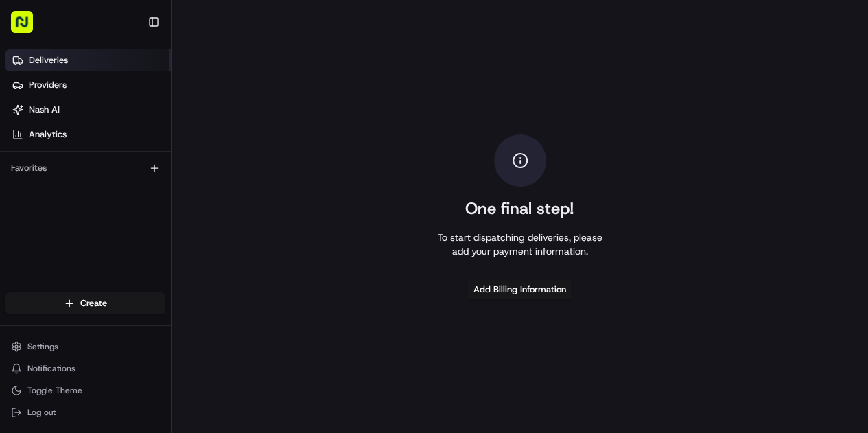 Image resolution: width=868 pixels, height=433 pixels. I want to click on span: Settings, so click(43, 347).